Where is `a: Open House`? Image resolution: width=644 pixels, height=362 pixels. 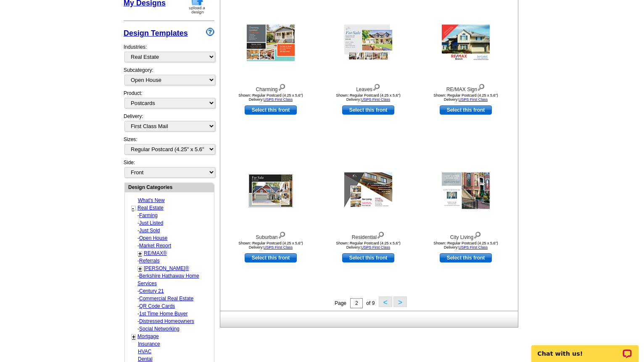
a: Open House is located at coordinates (153, 238).